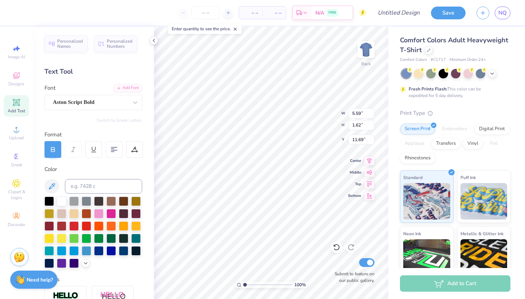  Describe the element at coordinates (412, 233) in the screenshot. I see `span: Neon Ink` at that location.